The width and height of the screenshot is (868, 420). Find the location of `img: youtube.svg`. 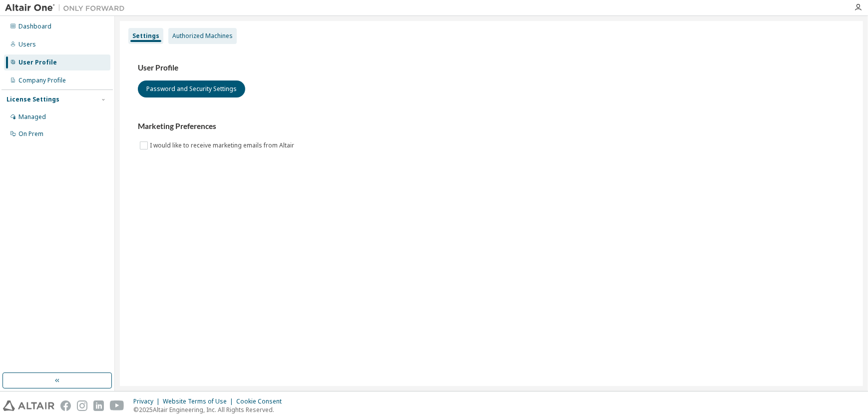

img: youtube.svg is located at coordinates (117, 405).